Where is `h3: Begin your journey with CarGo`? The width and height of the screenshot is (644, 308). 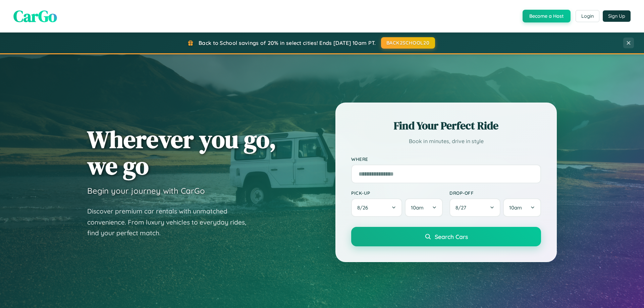 h3: Begin your journey with CarGo is located at coordinates (146, 190).